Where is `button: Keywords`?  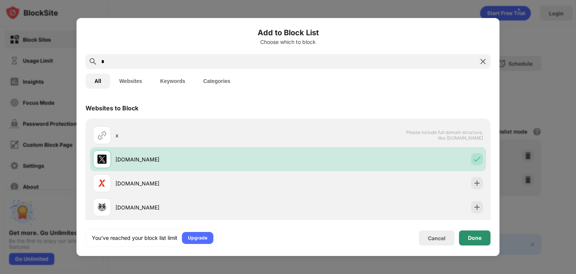 button: Keywords is located at coordinates (172, 81).